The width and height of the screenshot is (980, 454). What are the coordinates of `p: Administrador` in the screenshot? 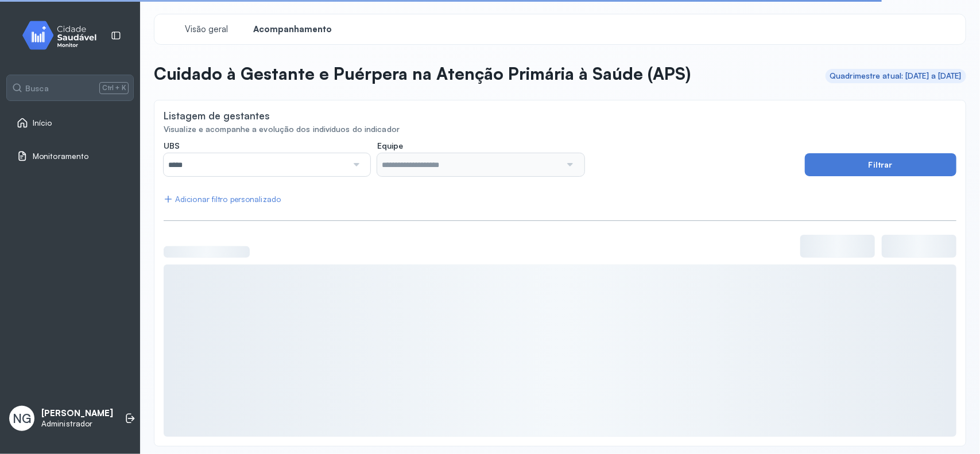 It's located at (77, 424).